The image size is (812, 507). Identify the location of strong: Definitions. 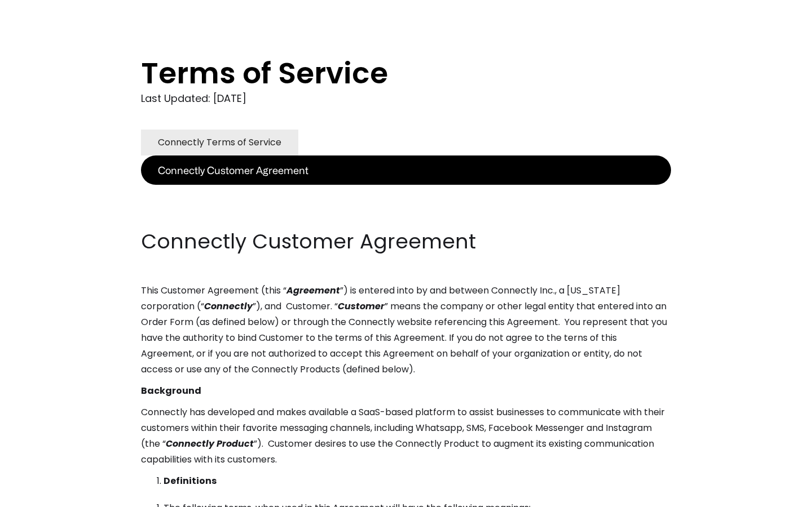
(190, 481).